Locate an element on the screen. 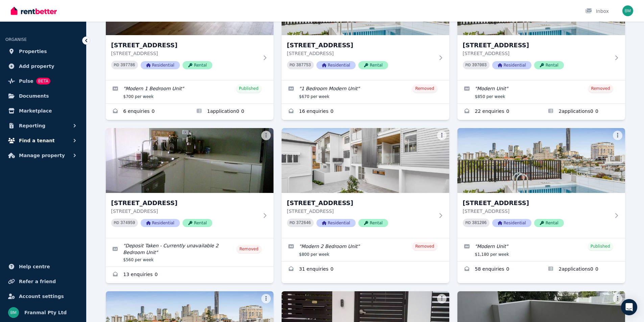 Image resolution: width=644 pixels, height=322 pixels. a: Enquiries for 4/157 Harcourt St, New Farm is located at coordinates (365, 112).